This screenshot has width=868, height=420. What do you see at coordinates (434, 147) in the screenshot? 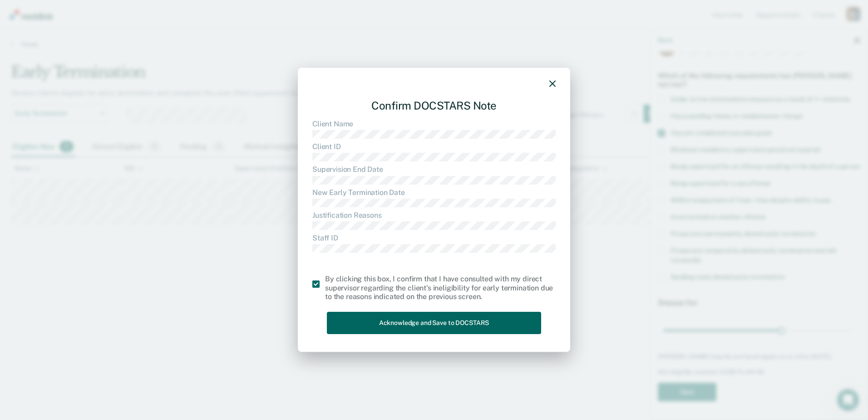
I see `dt: Client ID` at bounding box center [434, 147].